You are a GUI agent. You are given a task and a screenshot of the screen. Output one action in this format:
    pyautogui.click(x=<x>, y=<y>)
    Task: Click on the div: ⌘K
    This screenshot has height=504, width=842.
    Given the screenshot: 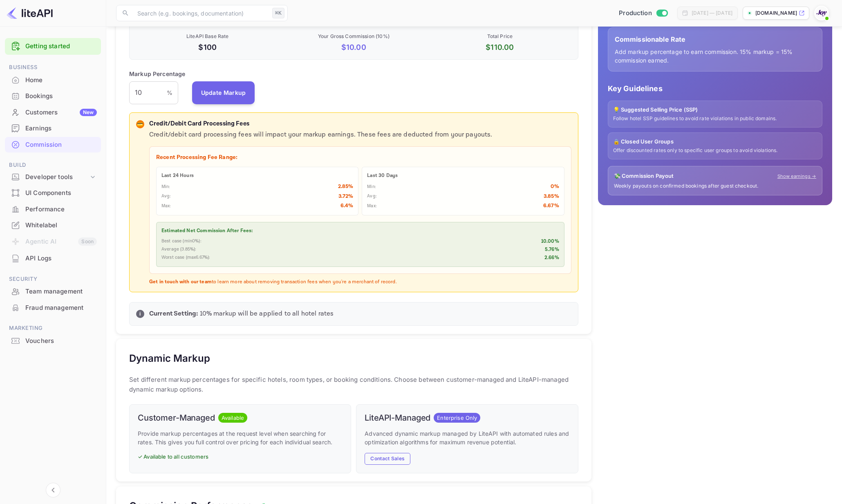 What is the action you would take?
    pyautogui.click(x=278, y=13)
    